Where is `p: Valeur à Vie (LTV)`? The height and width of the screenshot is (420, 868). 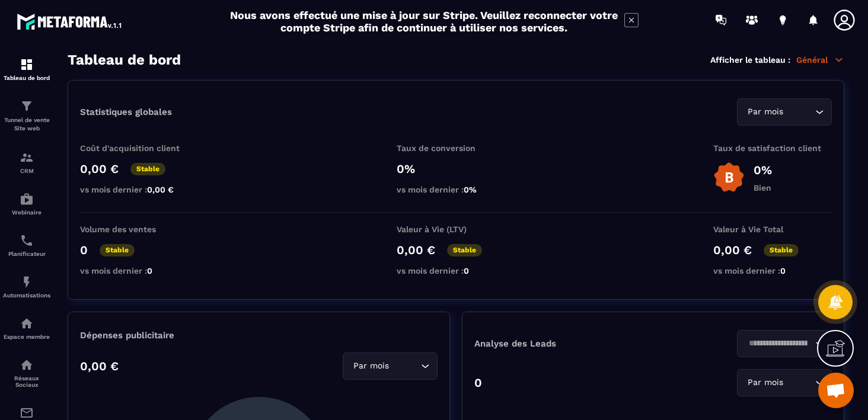
p: Valeur à Vie (LTV) is located at coordinates (456, 229).